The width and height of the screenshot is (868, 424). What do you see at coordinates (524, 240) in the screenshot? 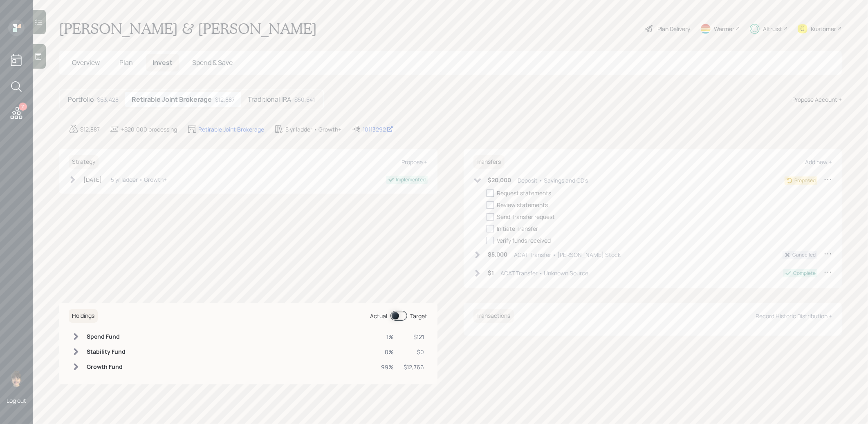
I see `div: Verify funds received` at bounding box center [524, 240].